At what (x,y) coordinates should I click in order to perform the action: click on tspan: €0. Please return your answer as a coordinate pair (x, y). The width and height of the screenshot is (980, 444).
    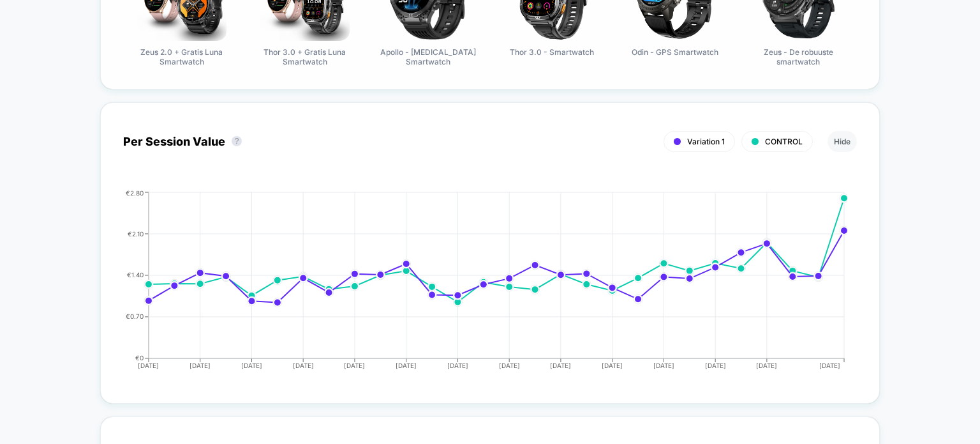
    Looking at the image, I should click on (139, 358).